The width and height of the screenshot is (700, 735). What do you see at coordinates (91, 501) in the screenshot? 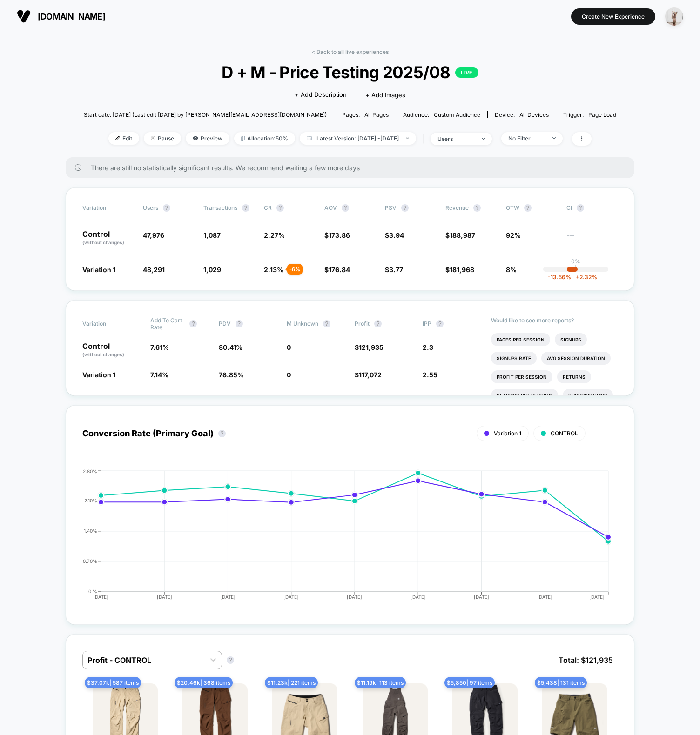
I see `tspan: 2.10%` at bounding box center [91, 501].